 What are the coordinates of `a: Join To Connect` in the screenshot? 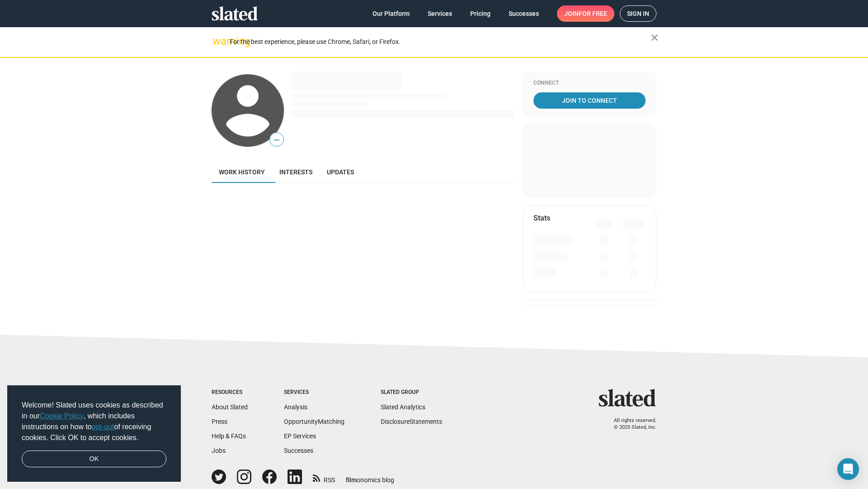 It's located at (590, 101).